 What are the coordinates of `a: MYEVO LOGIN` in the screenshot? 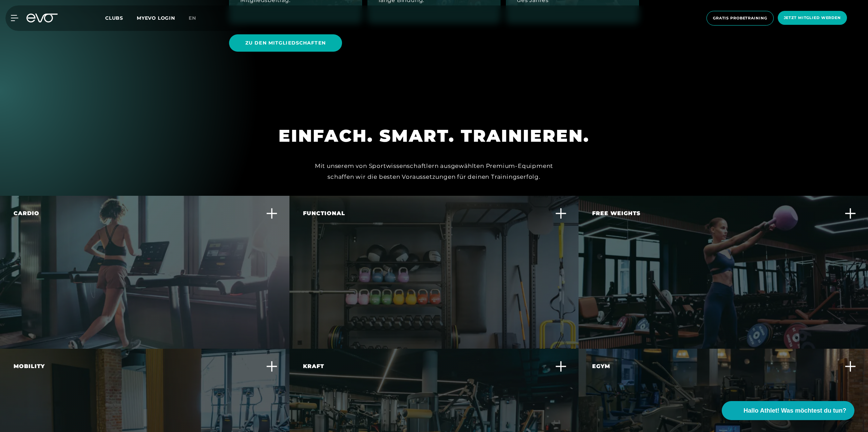 It's located at (156, 18).